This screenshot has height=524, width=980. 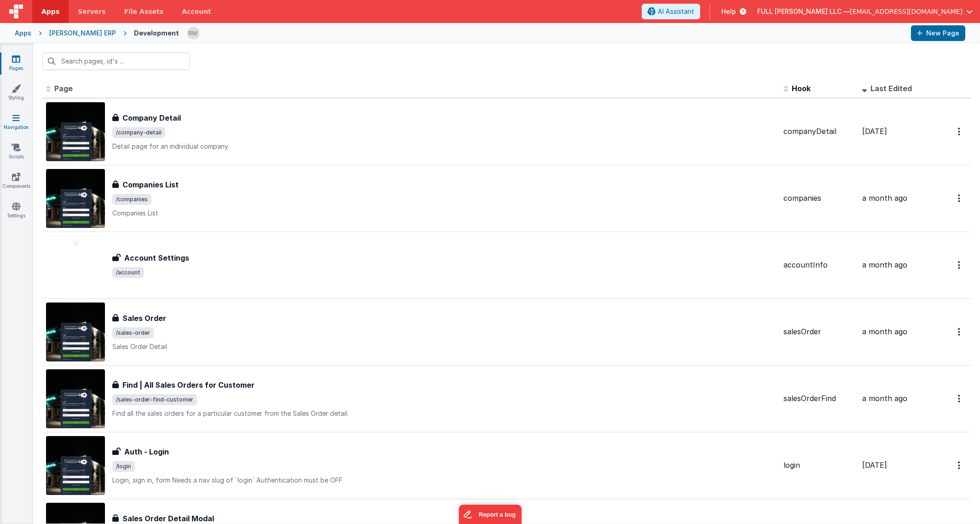 I want to click on span: /account, so click(x=128, y=272).